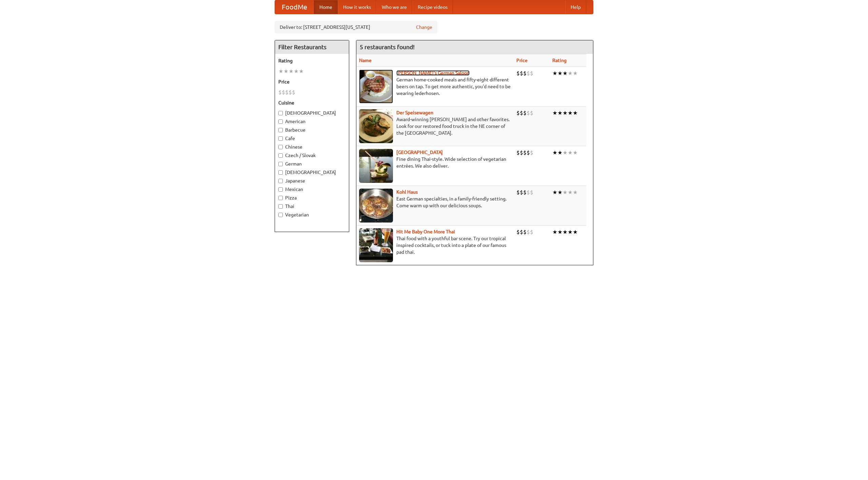 The image size is (868, 480). What do you see at coordinates (357, 7) in the screenshot?
I see `a: How it works` at bounding box center [357, 7].